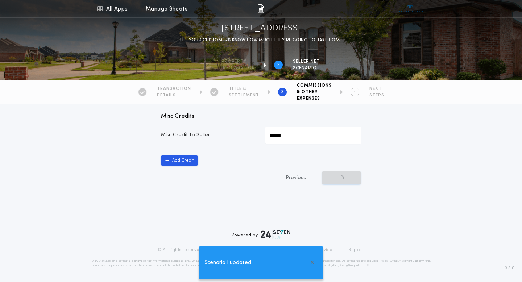 The height and width of the screenshot is (282, 522). Describe the element at coordinates (238, 68) in the screenshot. I see `span: information` at that location.